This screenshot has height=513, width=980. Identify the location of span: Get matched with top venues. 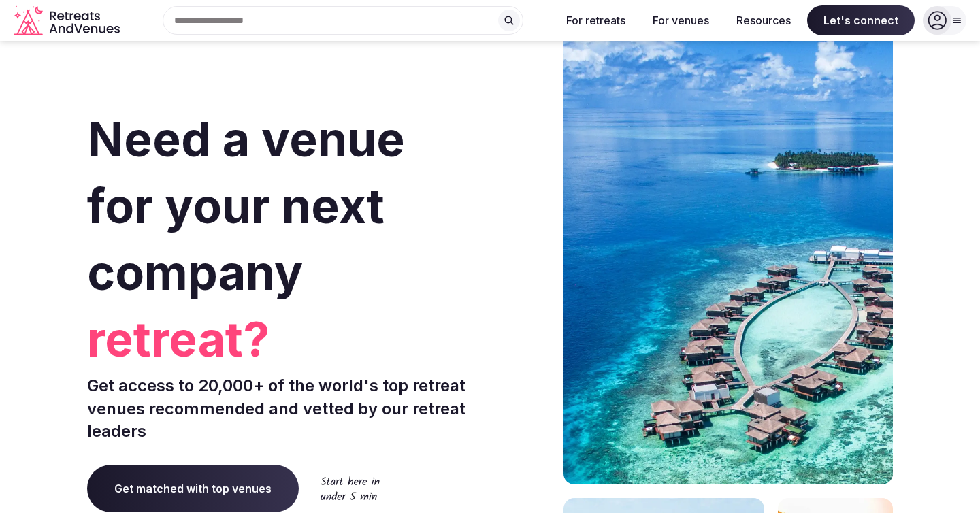
(193, 489).